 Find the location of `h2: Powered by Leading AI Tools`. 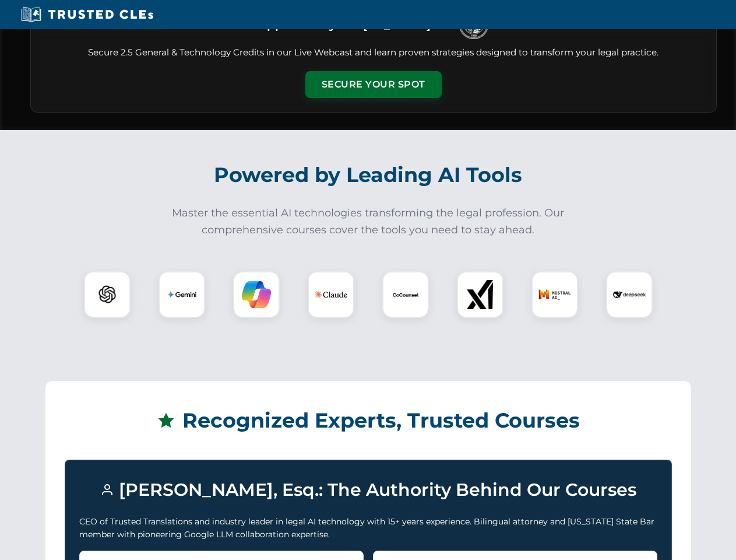

h2: Powered by Leading AI Tools is located at coordinates (368, 175).